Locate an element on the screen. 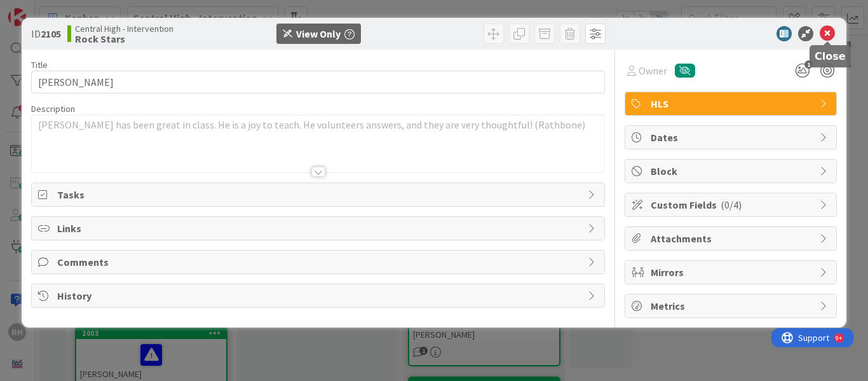 This screenshot has height=381, width=868. span: Links is located at coordinates (319, 229).